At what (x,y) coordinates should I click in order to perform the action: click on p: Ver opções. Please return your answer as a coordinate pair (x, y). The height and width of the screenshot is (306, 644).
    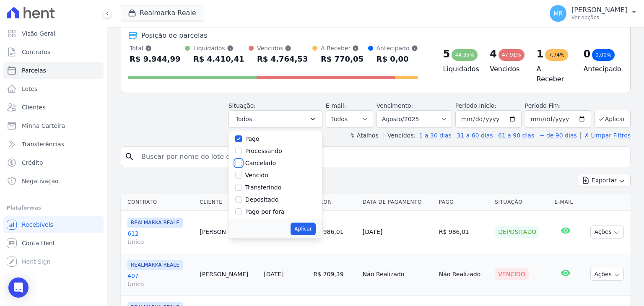
    Looking at the image, I should click on (599, 17).